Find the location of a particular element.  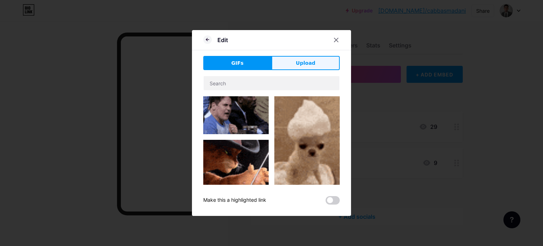

input: Search is located at coordinates (271, 83).